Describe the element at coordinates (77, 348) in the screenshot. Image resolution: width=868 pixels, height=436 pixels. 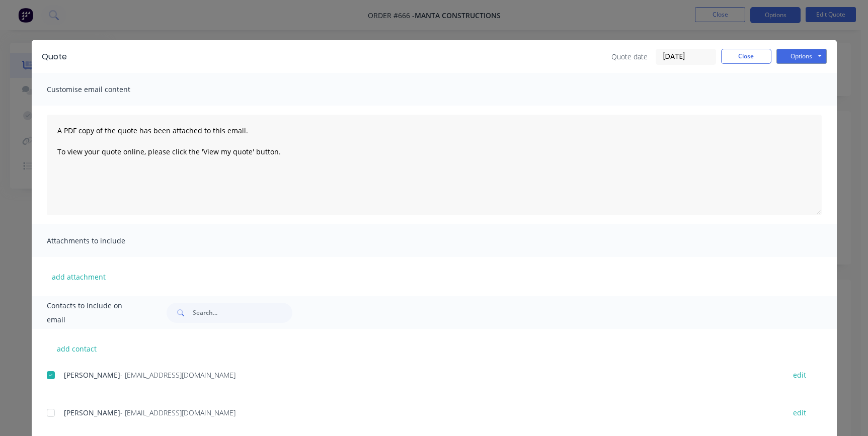
I see `button: add contact` at that location.